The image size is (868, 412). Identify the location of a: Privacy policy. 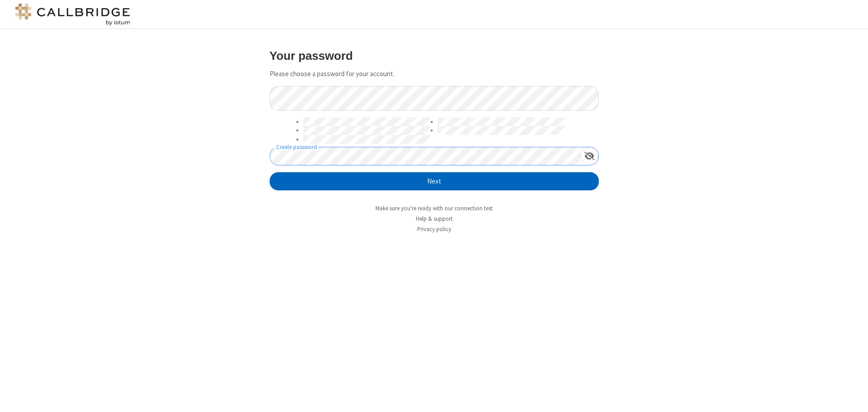
(434, 229).